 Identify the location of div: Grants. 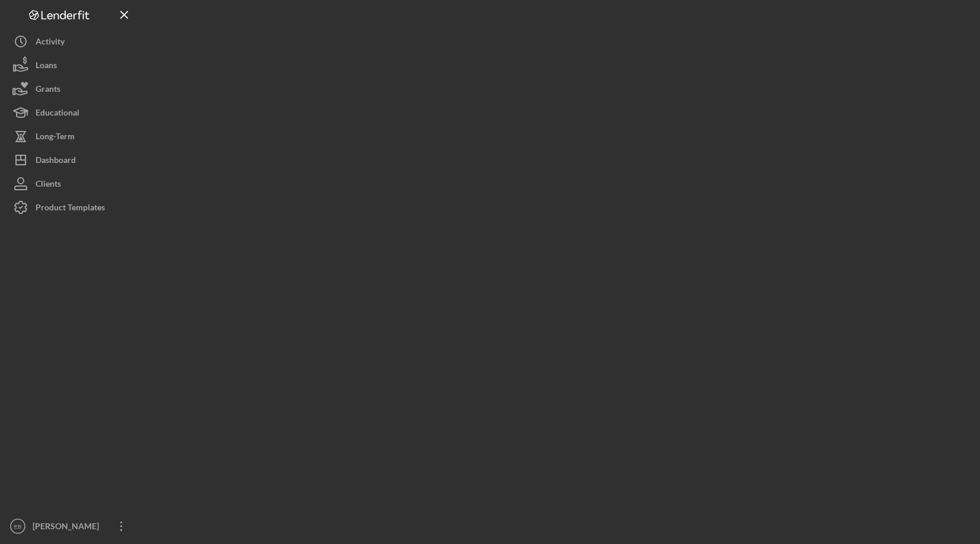
(48, 90).